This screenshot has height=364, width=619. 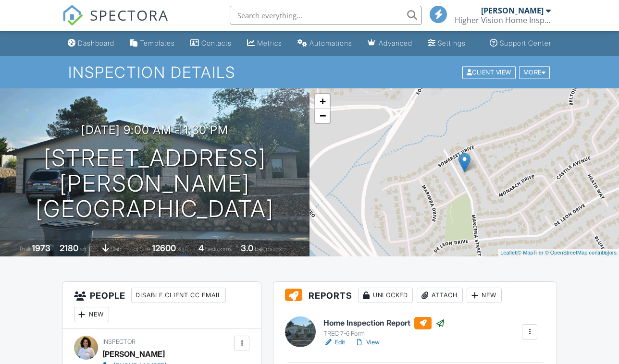 I want to click on a: Leaflet, so click(x=508, y=252).